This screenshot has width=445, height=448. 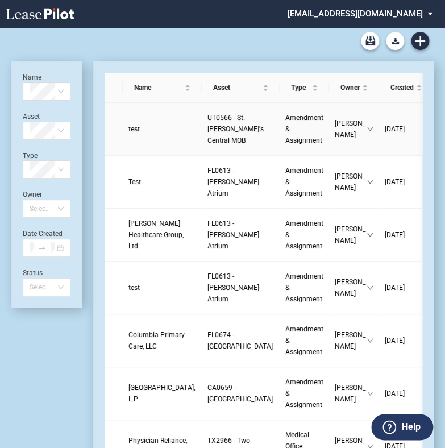 I want to click on span: Asset, so click(x=237, y=88).